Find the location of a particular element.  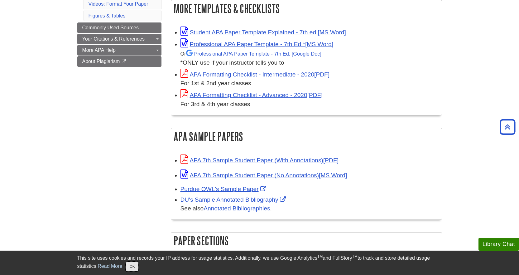

div: See also . is located at coordinates (309, 208).